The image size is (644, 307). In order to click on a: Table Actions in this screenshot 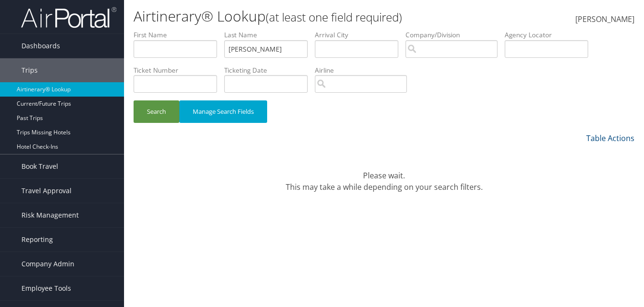, I will do `click(610, 138)`.